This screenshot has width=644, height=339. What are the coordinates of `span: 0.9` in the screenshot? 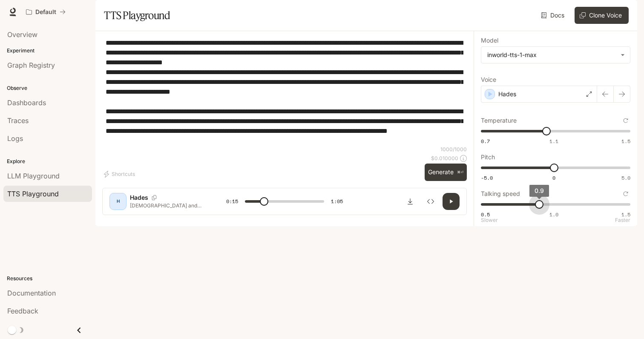 It's located at (539, 191).